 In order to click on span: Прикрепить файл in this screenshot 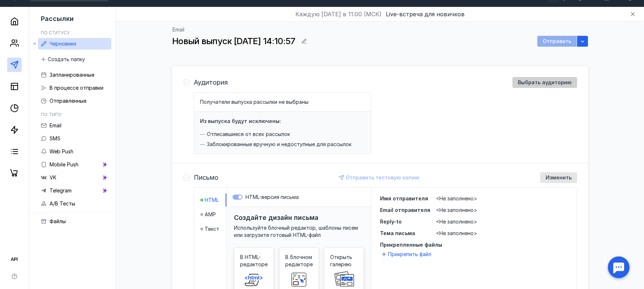, I will do `click(410, 254)`.